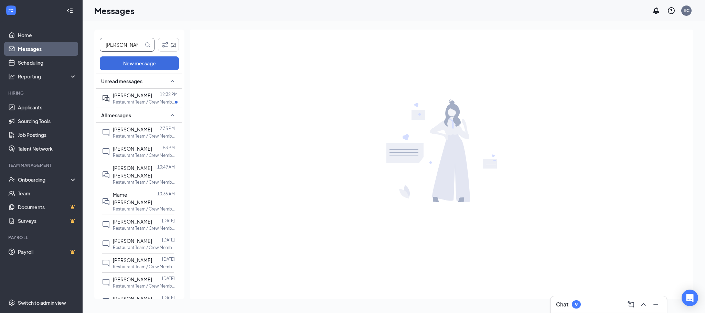 This screenshot has width=705, height=313. I want to click on a: Scheduling, so click(47, 63).